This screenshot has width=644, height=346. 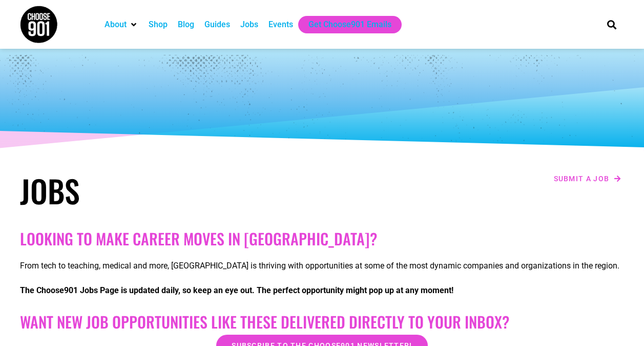 I want to click on a: Blog, so click(x=186, y=25).